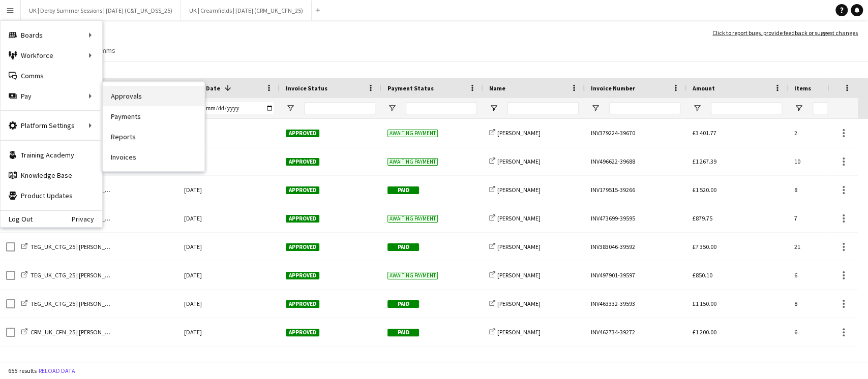 The width and height of the screenshot is (868, 379). Describe the element at coordinates (705, 303) in the screenshot. I see `span: £1 150.00` at that location.